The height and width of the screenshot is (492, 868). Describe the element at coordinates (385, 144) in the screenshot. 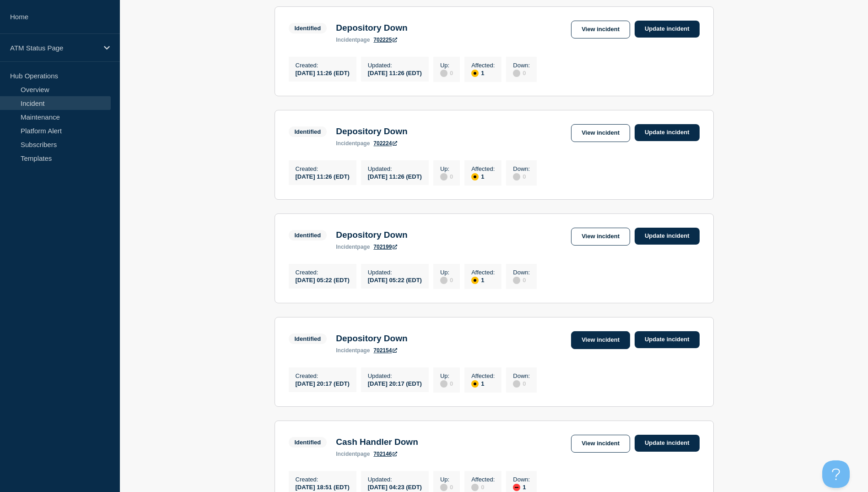

I see `a: 702224` at that location.